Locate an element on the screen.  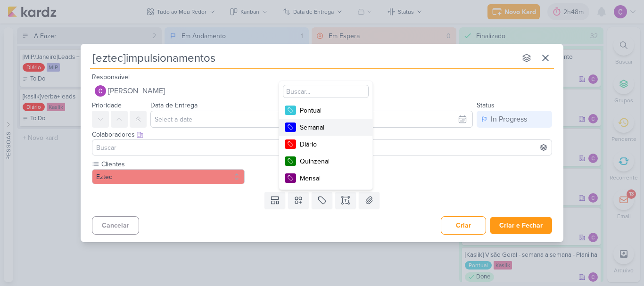
div: Quinzenal is located at coordinates (331, 161).